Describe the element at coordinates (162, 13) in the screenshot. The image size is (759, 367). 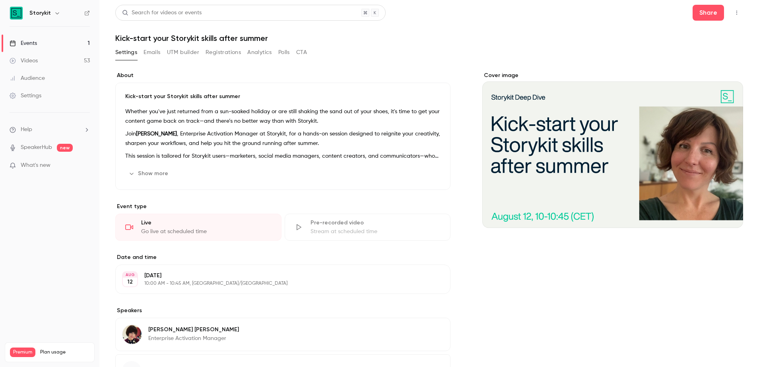
I see `div: Search for videos or events` at that location.